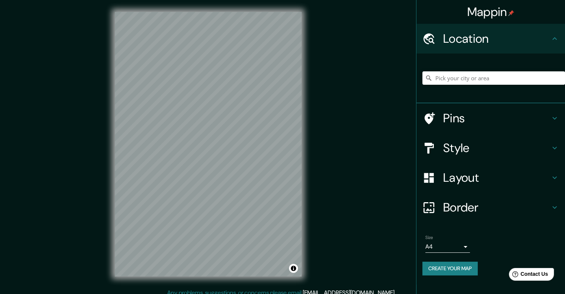 The image size is (565, 294). What do you see at coordinates (490, 118) in the screenshot?
I see `div: Pins` at bounding box center [490, 118].